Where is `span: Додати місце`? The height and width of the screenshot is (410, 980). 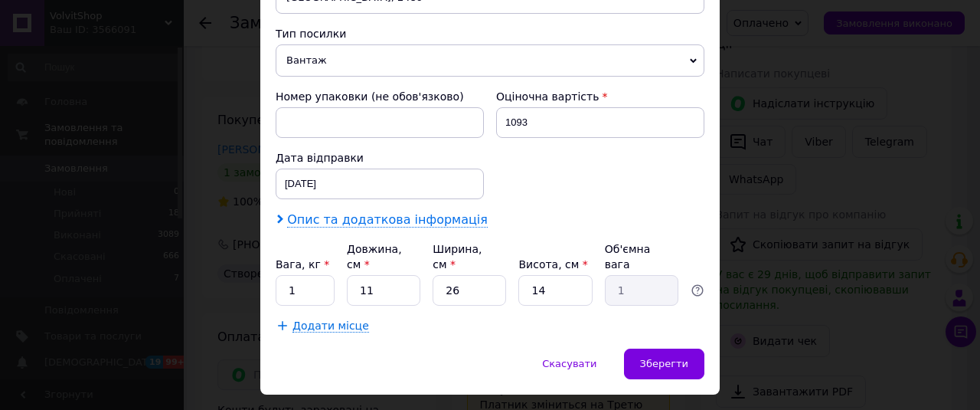
span: Додати місце is located at coordinates (331, 326).